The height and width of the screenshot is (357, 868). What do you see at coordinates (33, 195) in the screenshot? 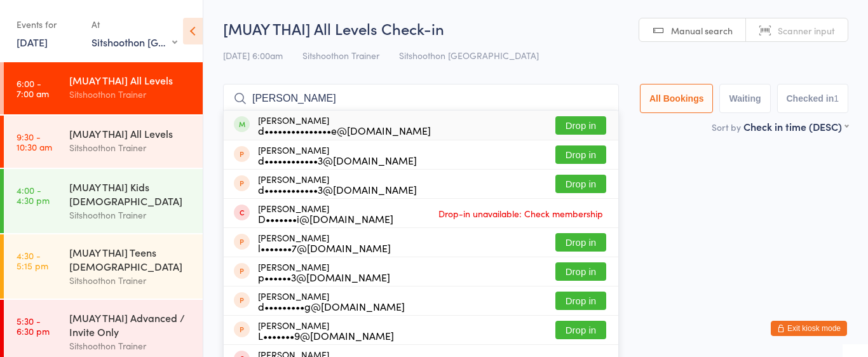
I see `time: 4:00 - 4:30 pm` at bounding box center [33, 195].